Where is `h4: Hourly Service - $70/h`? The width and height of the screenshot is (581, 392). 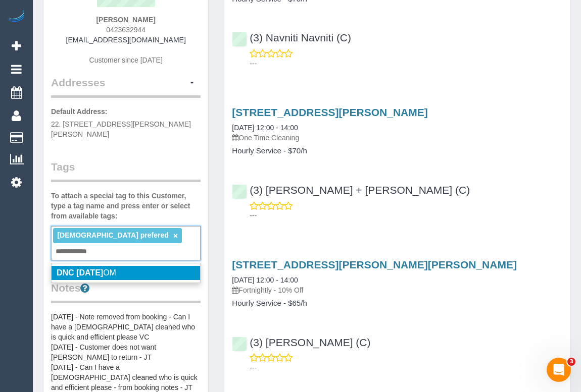
h4: Hourly Service - $70/h is located at coordinates (397, 151).